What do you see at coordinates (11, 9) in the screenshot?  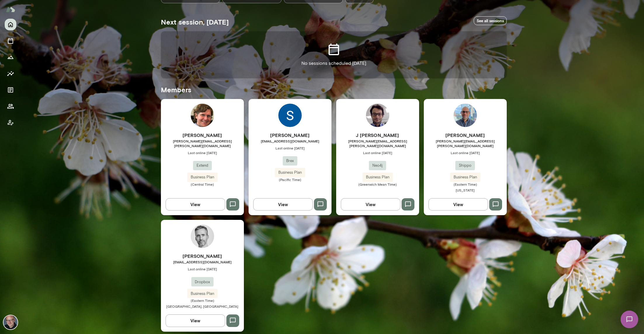 I see `img: Mento` at bounding box center [11, 9].